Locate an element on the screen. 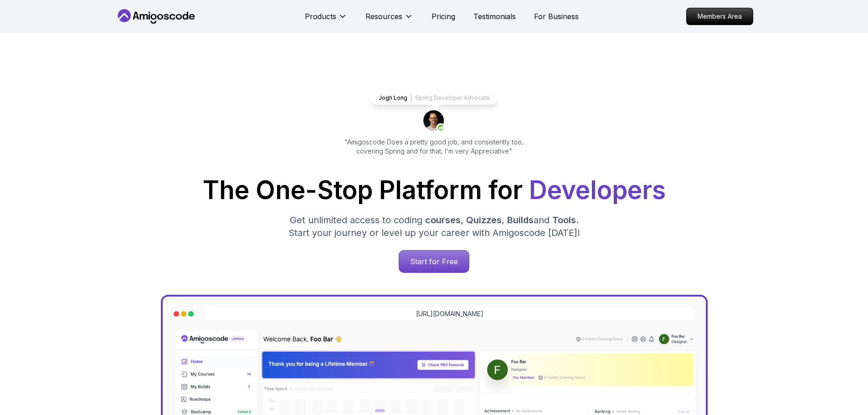 The width and height of the screenshot is (868, 415). p: Resources is located at coordinates (384, 17).